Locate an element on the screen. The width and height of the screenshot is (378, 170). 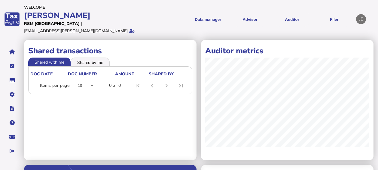
button: Sign out is located at coordinates (12, 151).